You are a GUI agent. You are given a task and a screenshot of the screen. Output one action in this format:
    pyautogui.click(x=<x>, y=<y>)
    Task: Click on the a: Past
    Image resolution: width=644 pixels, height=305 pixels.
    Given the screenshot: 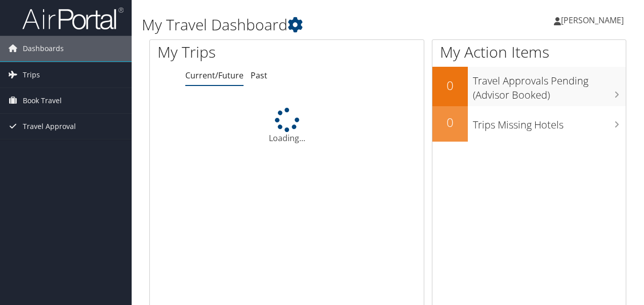 What is the action you would take?
    pyautogui.click(x=259, y=75)
    